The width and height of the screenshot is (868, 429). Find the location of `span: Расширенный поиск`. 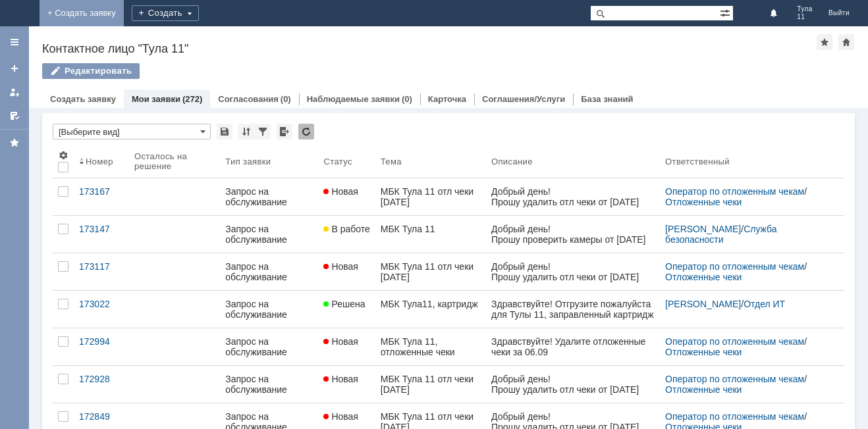

span: Расширенный поиск is located at coordinates (726, 11).